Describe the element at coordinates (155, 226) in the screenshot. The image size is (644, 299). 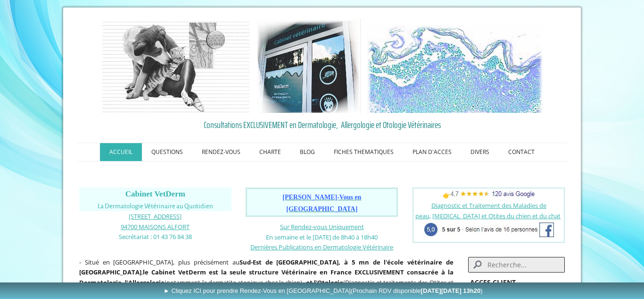
I see `a: 94700 MAISONS ALFORT` at that location.